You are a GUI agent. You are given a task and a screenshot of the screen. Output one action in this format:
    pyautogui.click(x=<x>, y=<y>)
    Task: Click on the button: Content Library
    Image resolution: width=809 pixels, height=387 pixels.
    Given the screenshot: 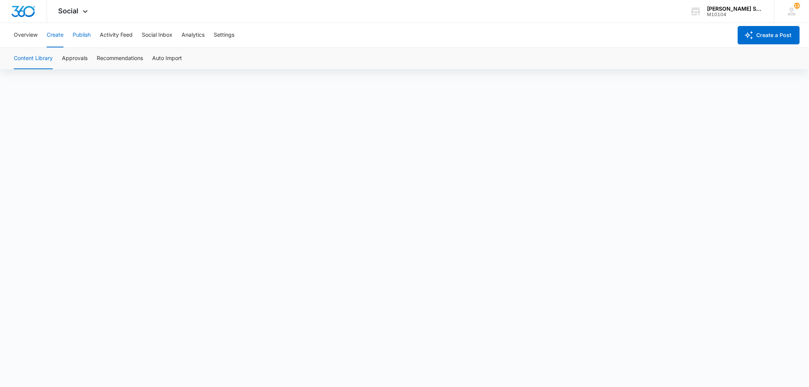 What is the action you would take?
    pyautogui.click(x=33, y=58)
    